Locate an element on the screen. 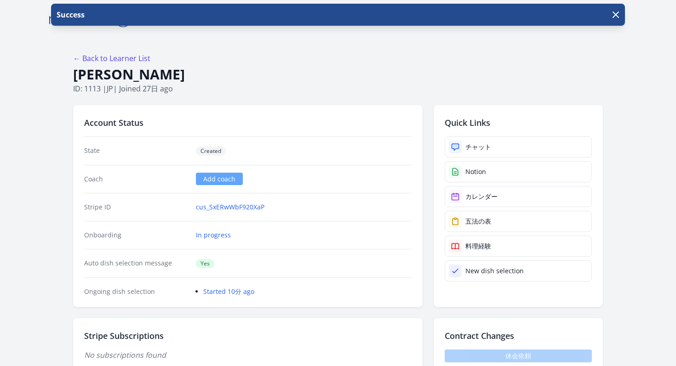  div: Notion is located at coordinates (475, 172).